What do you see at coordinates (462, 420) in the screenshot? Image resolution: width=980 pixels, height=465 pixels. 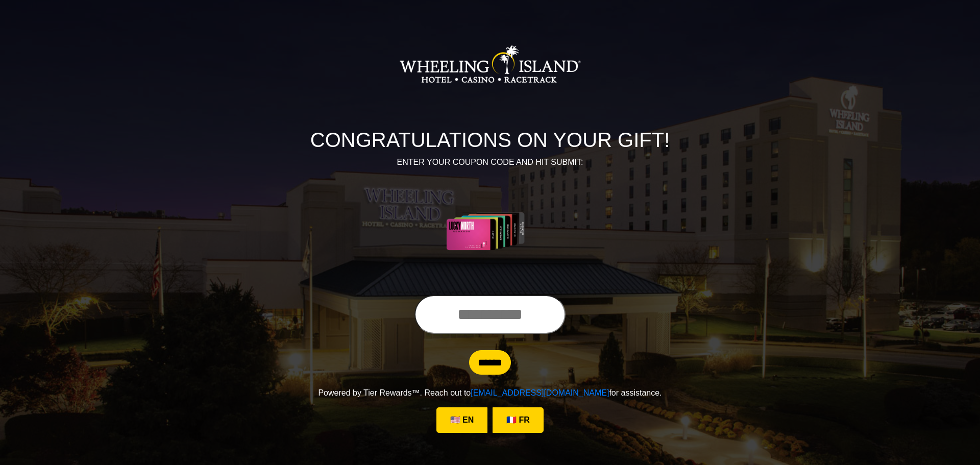 I see `a: 🇺🇸 EN` at bounding box center [462, 420].